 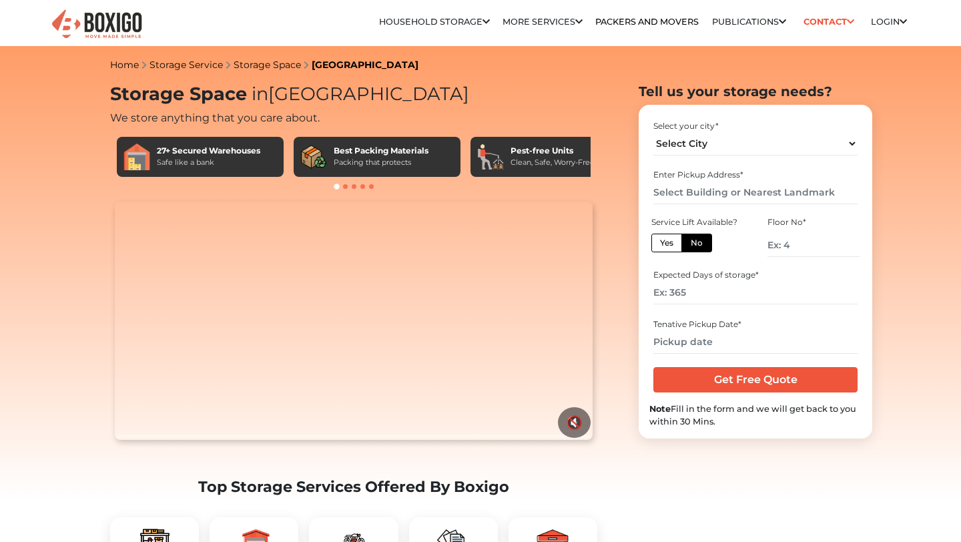 What do you see at coordinates (755, 126) in the screenshot?
I see `div: Select your city` at bounding box center [755, 126].